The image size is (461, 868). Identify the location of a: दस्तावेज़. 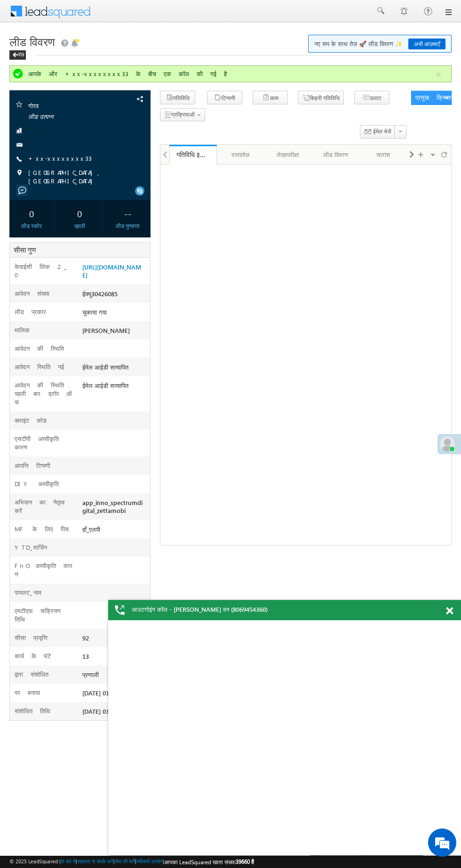
(240, 154).